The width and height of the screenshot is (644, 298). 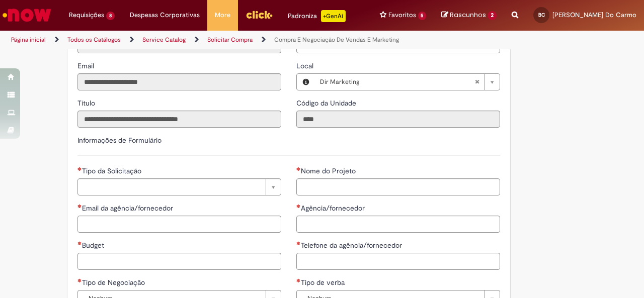 What do you see at coordinates (164, 40) in the screenshot?
I see `a: Service Catalog` at bounding box center [164, 40].